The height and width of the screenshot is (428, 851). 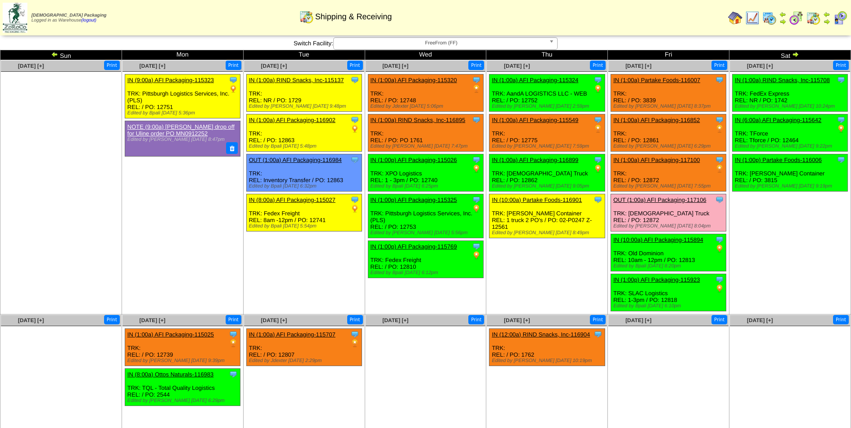 I want to click on a: IN (8:00a) Ottos Naturals-116983, so click(x=170, y=374).